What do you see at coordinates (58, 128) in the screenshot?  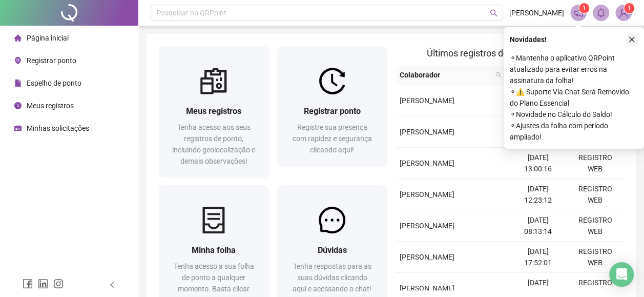 I see `span: Minhas solicitações` at bounding box center [58, 128].